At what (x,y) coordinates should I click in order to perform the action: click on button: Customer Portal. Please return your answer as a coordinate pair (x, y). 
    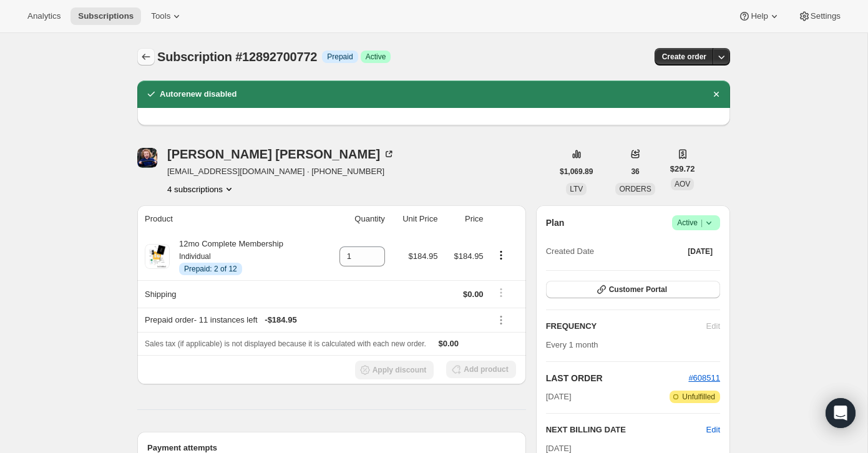
    Looking at the image, I should click on (633, 289).